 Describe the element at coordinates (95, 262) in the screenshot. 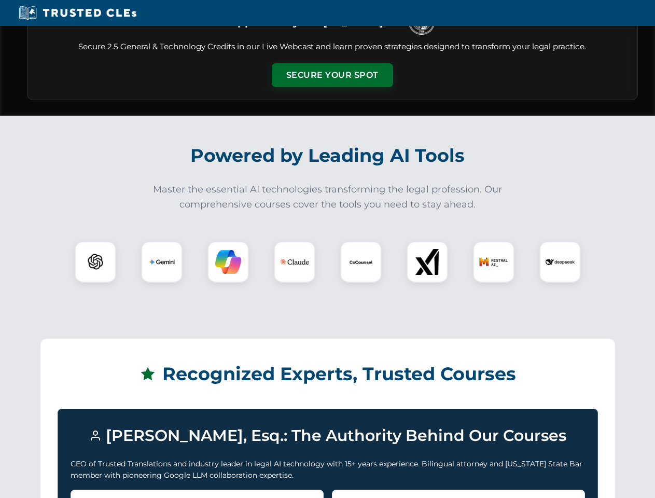

I see `img: ChatGPT Logo` at that location.